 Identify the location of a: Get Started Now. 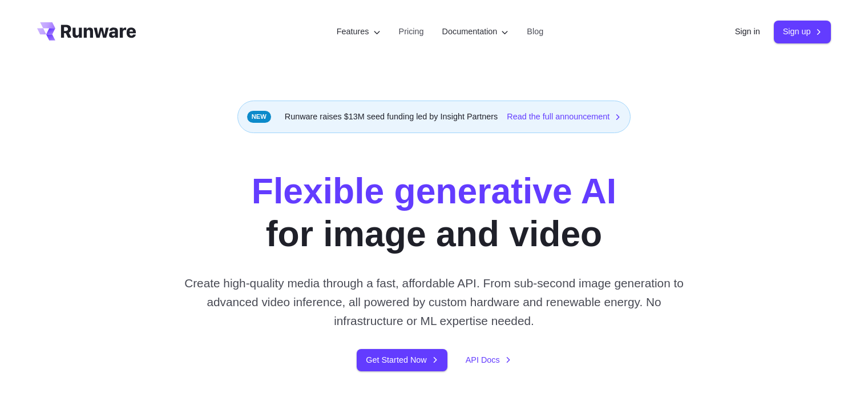
(402, 360).